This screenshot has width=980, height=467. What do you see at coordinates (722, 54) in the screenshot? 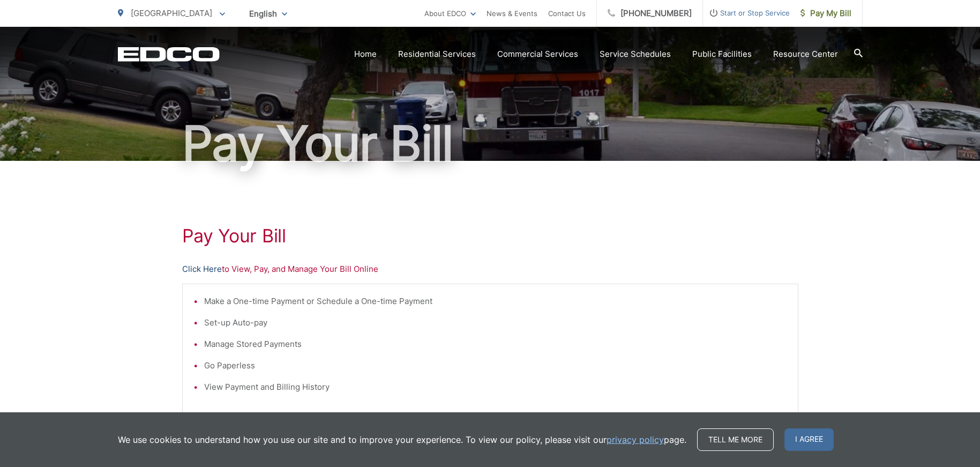
I see `a: Public Facilities` at bounding box center [722, 54].